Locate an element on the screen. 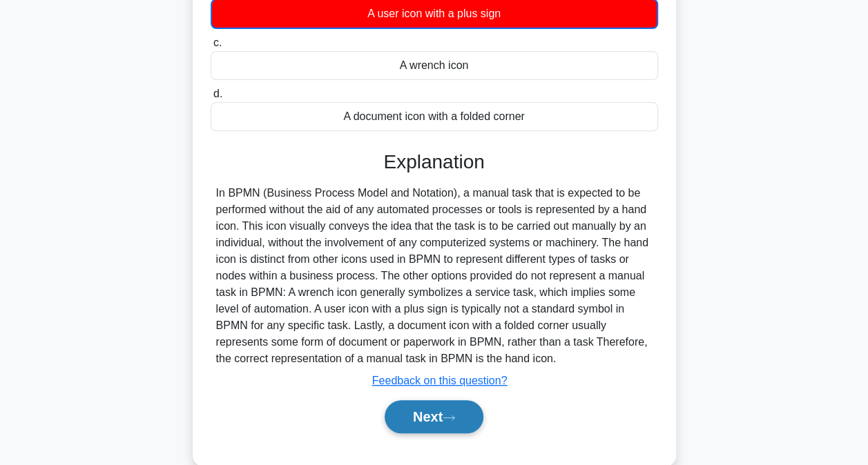 The image size is (868, 465). a: Feedback on this question? is located at coordinates (440, 380).